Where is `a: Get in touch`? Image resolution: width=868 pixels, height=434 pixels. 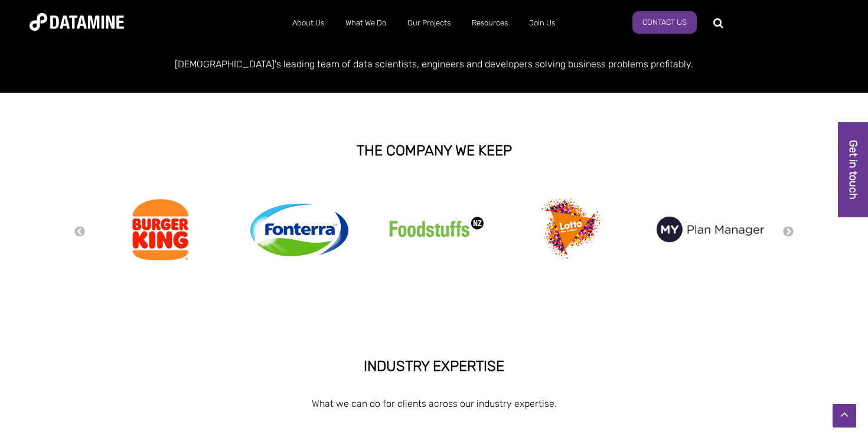 a: Get in touch is located at coordinates (853, 169).